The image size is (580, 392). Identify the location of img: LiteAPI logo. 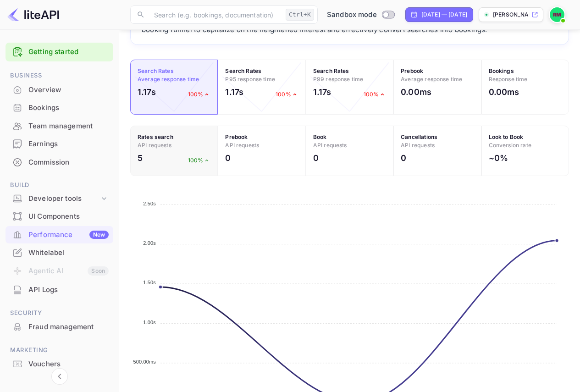
(33, 15).